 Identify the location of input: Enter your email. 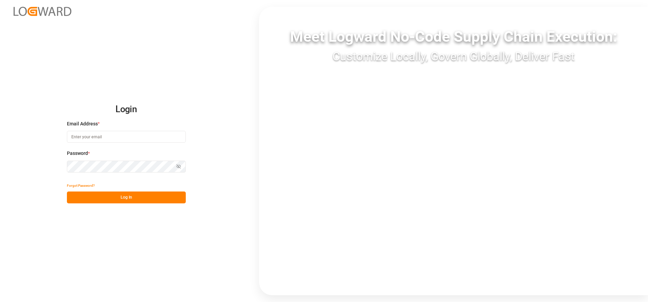
(126, 137).